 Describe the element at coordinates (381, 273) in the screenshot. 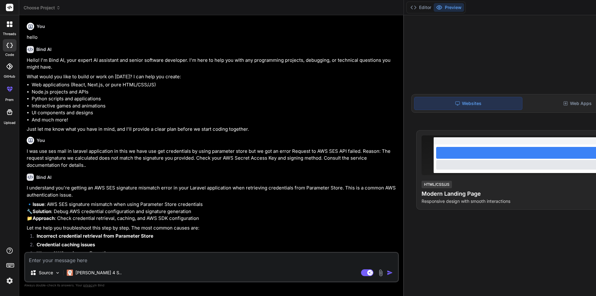

I see `img: attachment` at that location.